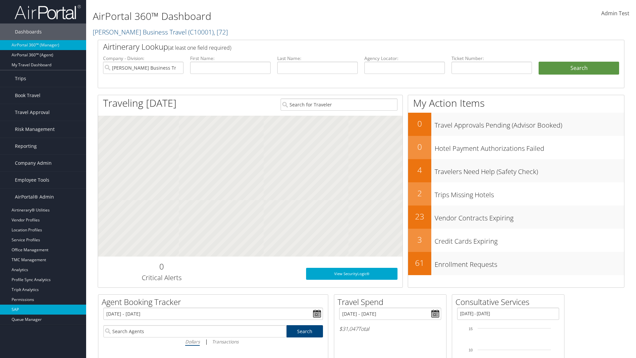 The width and height of the screenshot is (636, 358). I want to click on h2: 4, so click(419, 170).